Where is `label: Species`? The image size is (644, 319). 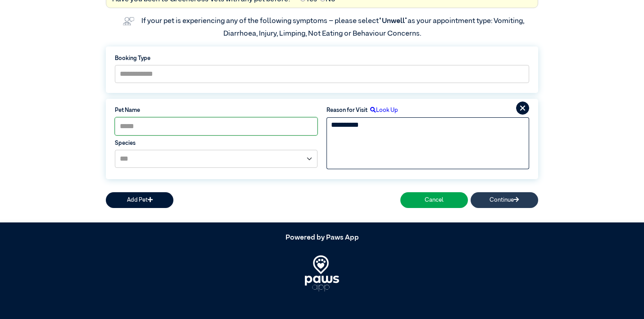
label: Species is located at coordinates (216, 143).